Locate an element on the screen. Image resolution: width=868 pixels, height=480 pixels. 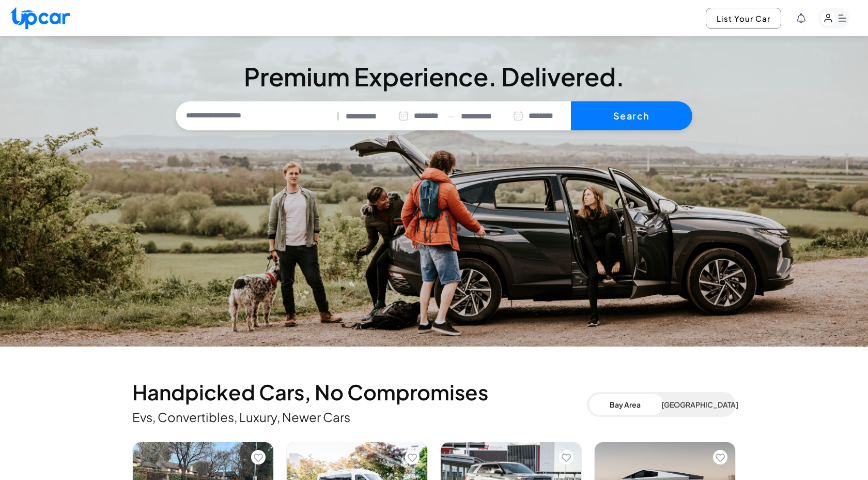
button: Search is located at coordinates (632, 115).